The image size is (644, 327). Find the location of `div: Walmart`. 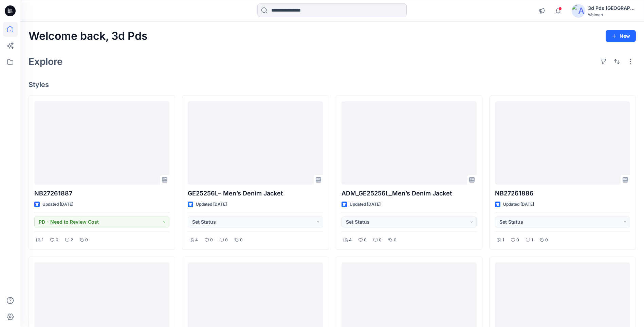

div: Walmart is located at coordinates (612, 15).